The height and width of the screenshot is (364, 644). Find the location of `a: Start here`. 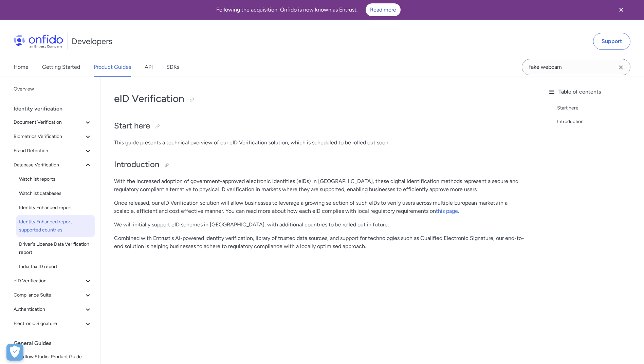

a: Start here is located at coordinates (598, 108).